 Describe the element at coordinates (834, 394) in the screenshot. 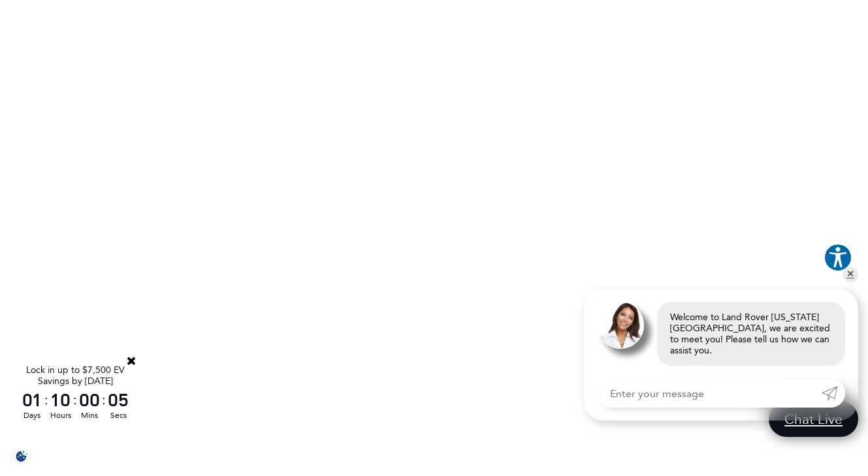

I see `a: Submit` at that location.